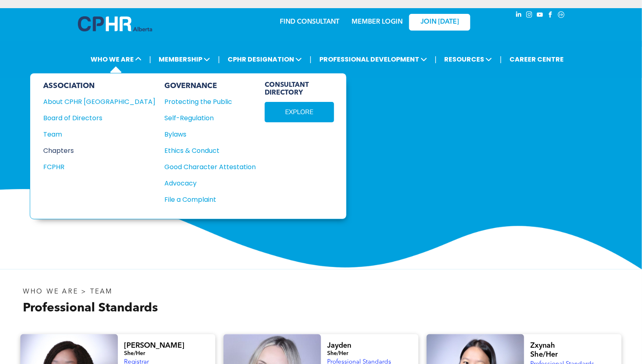  What do you see at coordinates (210, 134) in the screenshot?
I see `a: Bylaws` at bounding box center [210, 134].